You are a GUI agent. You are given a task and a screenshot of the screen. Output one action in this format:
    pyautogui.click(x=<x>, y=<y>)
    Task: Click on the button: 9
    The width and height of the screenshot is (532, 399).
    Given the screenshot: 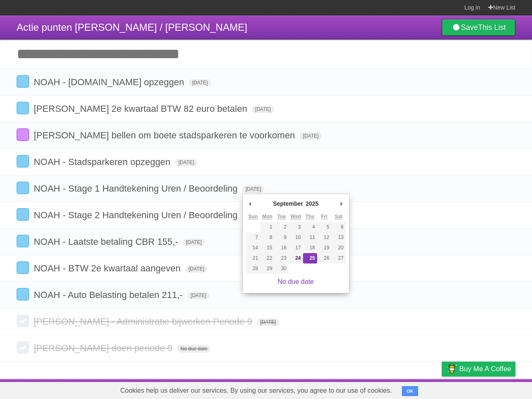 What is the action you would take?
    pyautogui.click(x=281, y=237)
    